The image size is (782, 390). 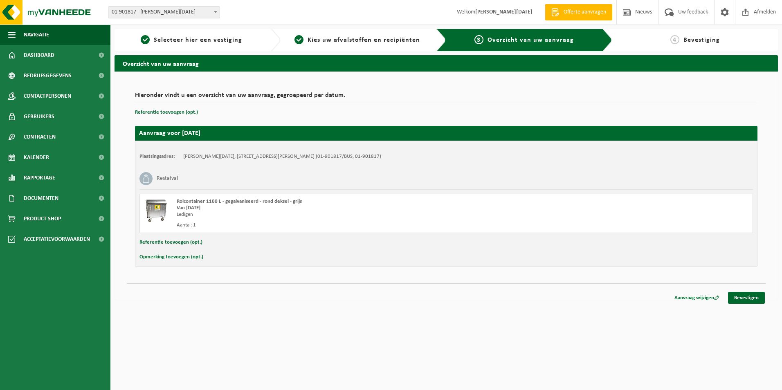 I want to click on span: Rapportage, so click(x=39, y=178).